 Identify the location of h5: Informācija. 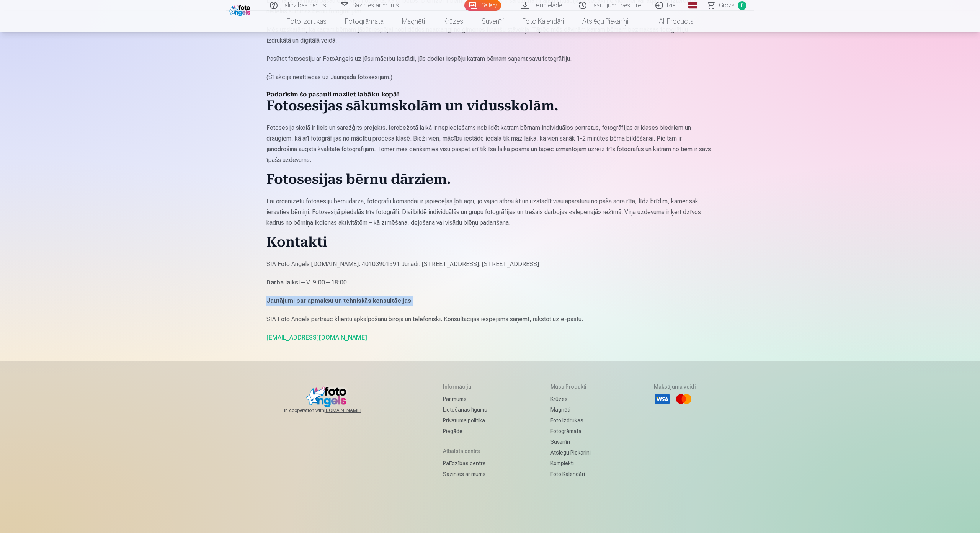
(465, 386).